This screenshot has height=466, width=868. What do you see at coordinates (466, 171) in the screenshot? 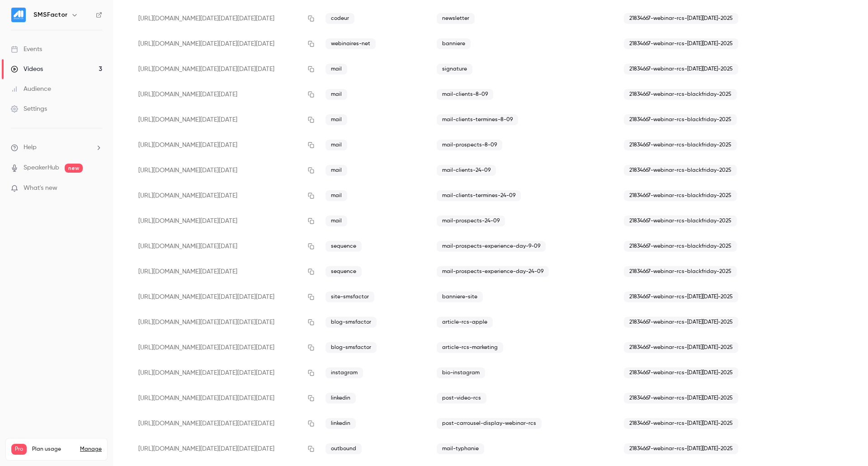
I see `span: mail-clients-24-09` at bounding box center [466, 171].